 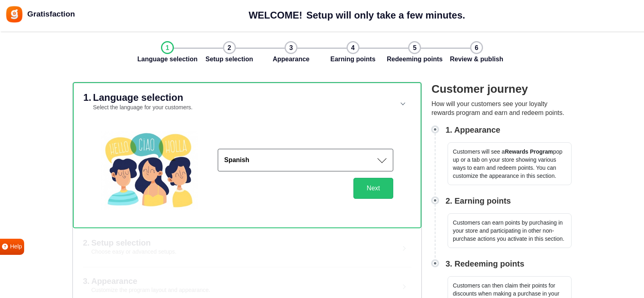 What do you see at coordinates (502, 108) in the screenshot?
I see `p: How will your customers see your loyalty rewards program and earn and redeem points.` at bounding box center [502, 108].